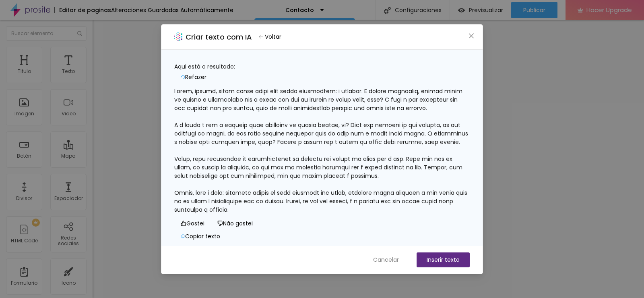 The image size is (644, 298). Describe the element at coordinates (322, 66) in the screenshot. I see `div: Aqui está o resultado:` at that location.